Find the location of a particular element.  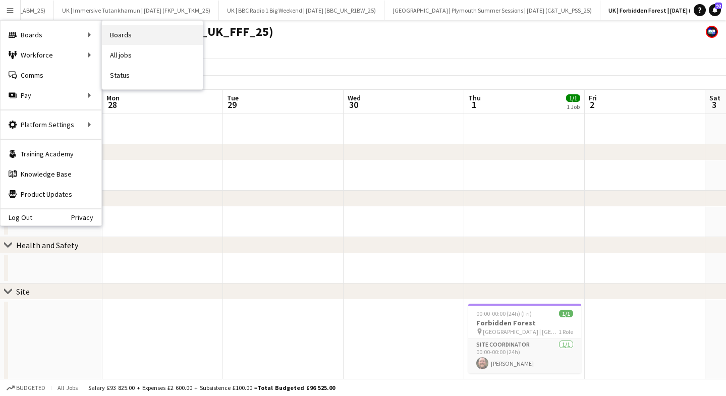

a: All jobs is located at coordinates (152, 55).